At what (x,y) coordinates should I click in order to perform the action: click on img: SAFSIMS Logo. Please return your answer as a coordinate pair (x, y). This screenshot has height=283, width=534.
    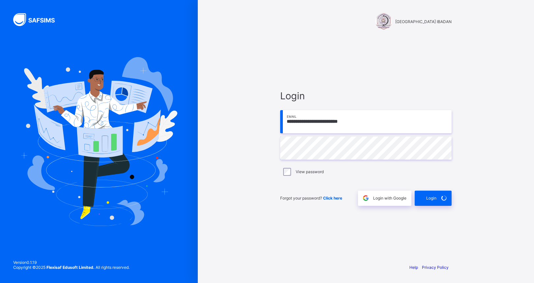
    Looking at the image, I should click on (38, 19).